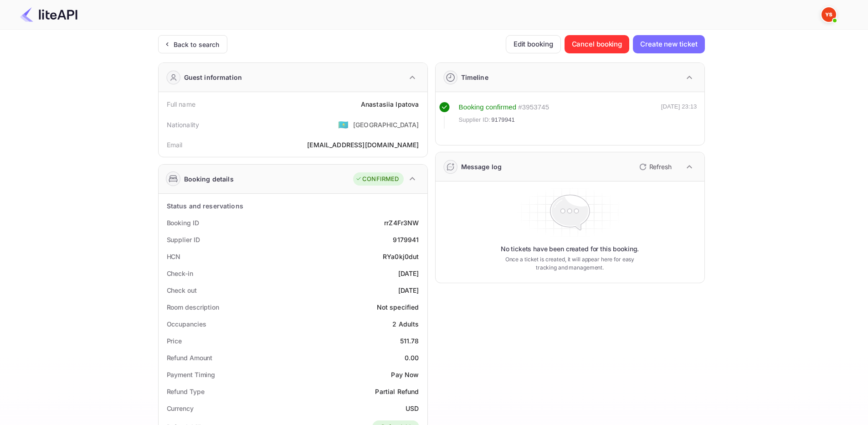 This screenshot has width=868, height=425. What do you see at coordinates (488, 107) in the screenshot?
I see `div: Booking confirmed` at bounding box center [488, 107].